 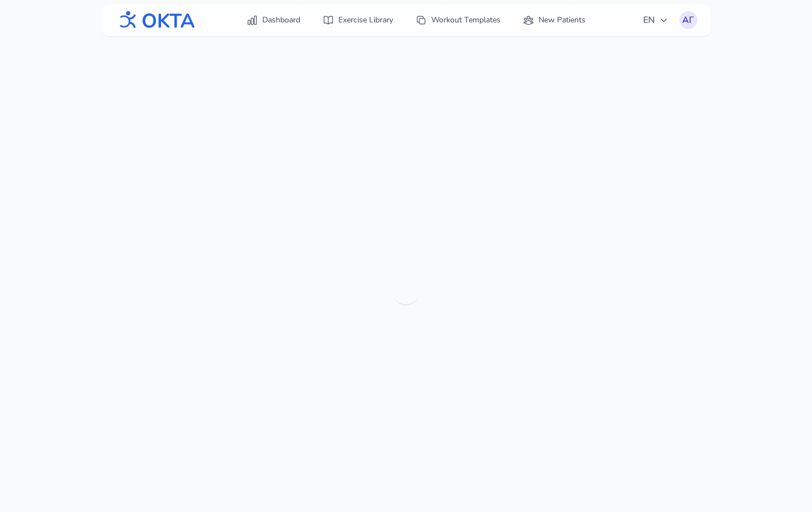 I want to click on a: Exercise Library, so click(x=358, y=20).